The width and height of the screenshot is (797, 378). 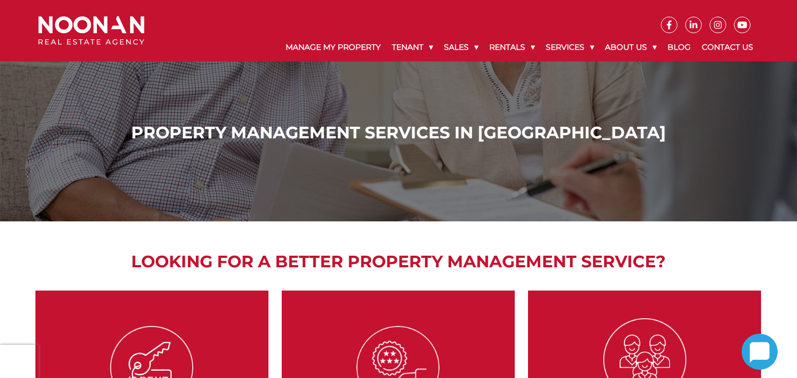 What do you see at coordinates (512, 47) in the screenshot?
I see `a: Rentals` at bounding box center [512, 47].